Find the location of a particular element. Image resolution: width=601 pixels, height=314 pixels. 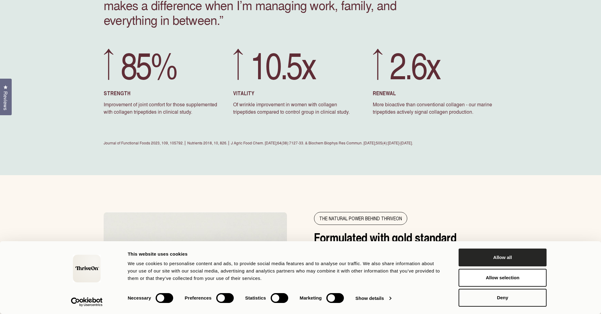

span: The NATURAL POWER BEHIND THRIVEON is located at coordinates (361, 219).